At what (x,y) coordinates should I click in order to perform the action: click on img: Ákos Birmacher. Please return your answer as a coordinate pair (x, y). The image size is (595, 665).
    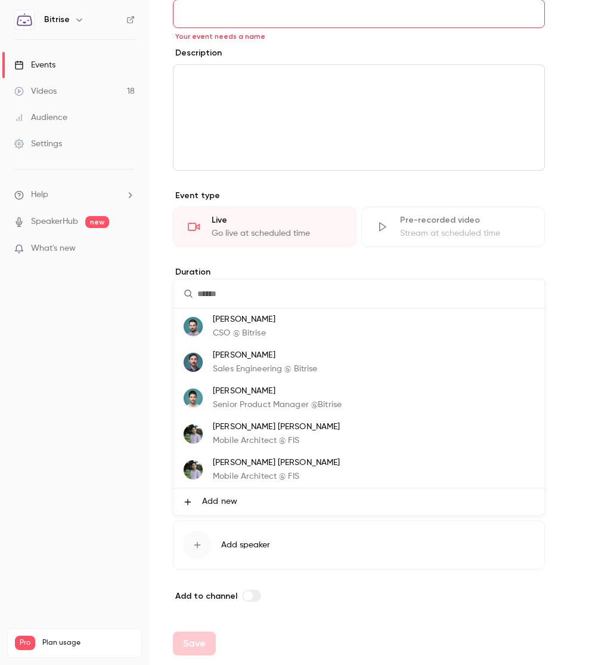
    Looking at the image, I should click on (193, 398).